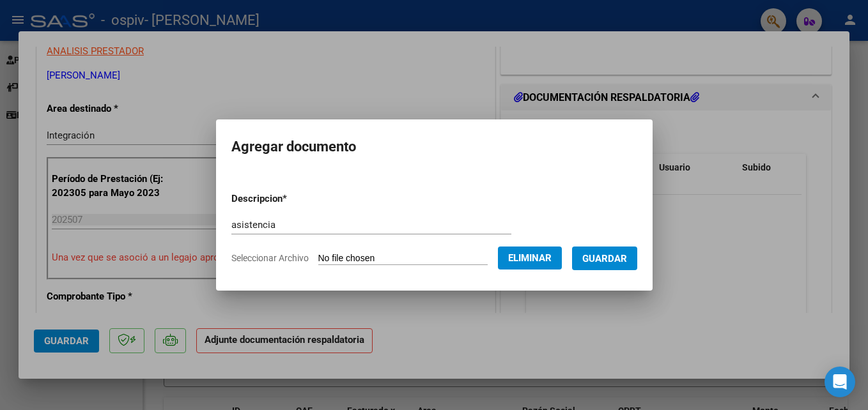 This screenshot has width=868, height=410. Describe the element at coordinates (434, 146) in the screenshot. I see `h2: Agregar documento` at that location.